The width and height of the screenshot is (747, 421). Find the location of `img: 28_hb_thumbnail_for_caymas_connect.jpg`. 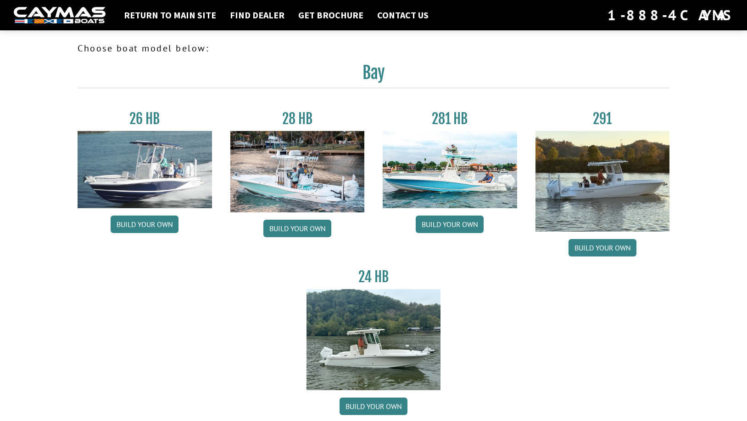

img: 28_hb_thumbnail_for_caymas_connect.jpg is located at coordinates (298, 171).